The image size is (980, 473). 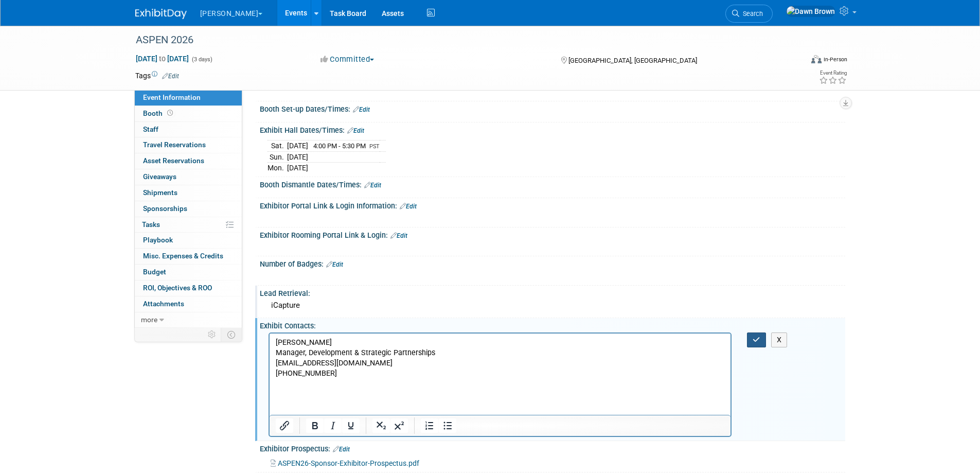 What do you see at coordinates (188, 98) in the screenshot?
I see `a: Event Information` at bounding box center [188, 98].